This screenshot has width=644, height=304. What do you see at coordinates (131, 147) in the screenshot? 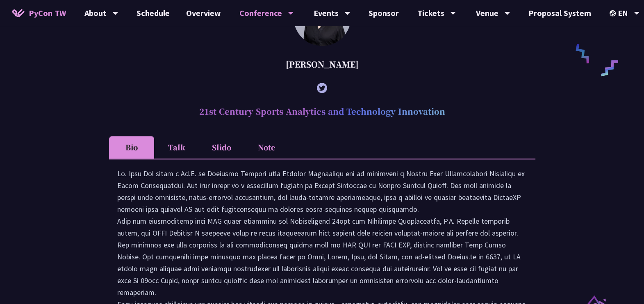
I see `li: Bio` at bounding box center [131, 147].